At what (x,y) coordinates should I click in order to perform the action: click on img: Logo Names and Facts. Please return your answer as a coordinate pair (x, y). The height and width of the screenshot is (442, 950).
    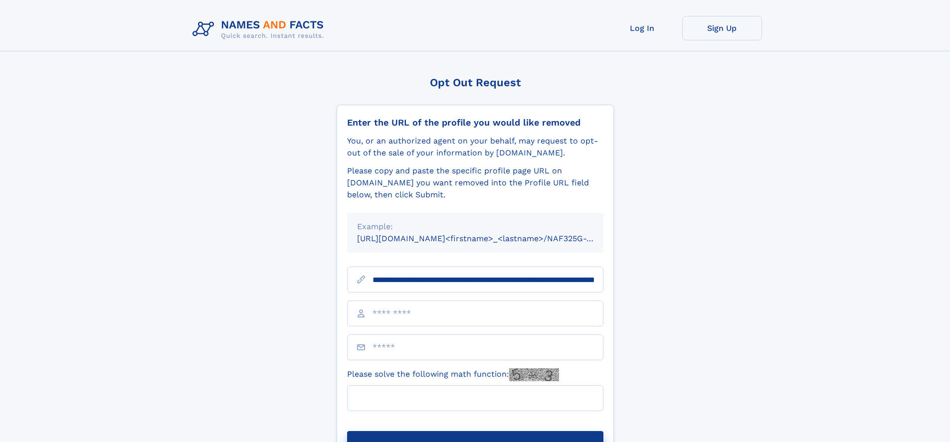
    Looking at the image, I should click on (260, 29).